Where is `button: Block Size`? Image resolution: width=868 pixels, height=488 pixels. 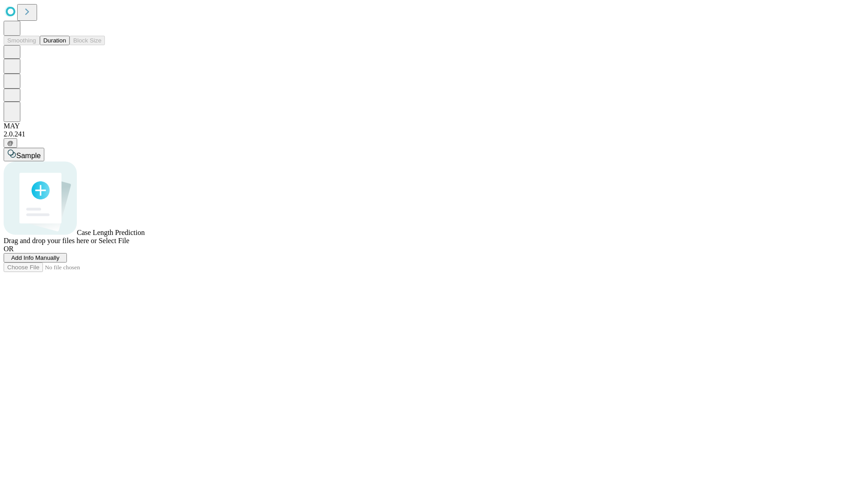 button: Block Size is located at coordinates (88, 40).